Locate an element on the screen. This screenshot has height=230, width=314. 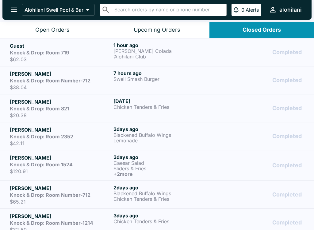
strong: Knock & Drop: Room 719 is located at coordinates (39, 52).